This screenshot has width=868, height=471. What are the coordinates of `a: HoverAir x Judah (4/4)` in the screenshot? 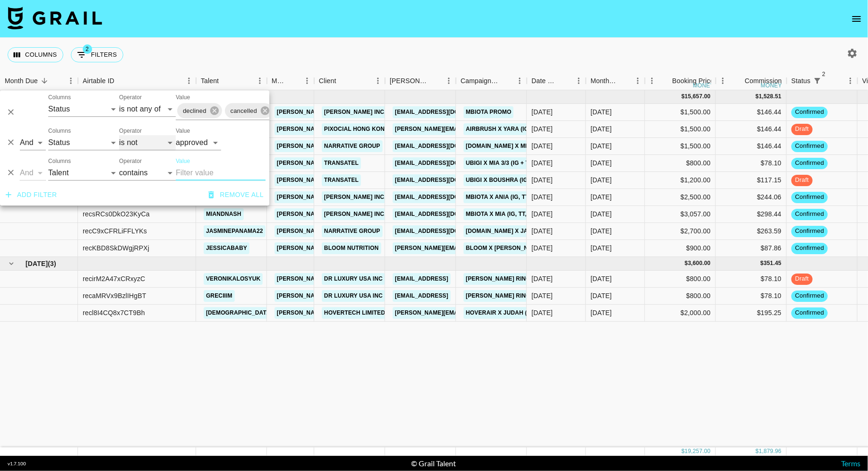 It's located at (501, 313).